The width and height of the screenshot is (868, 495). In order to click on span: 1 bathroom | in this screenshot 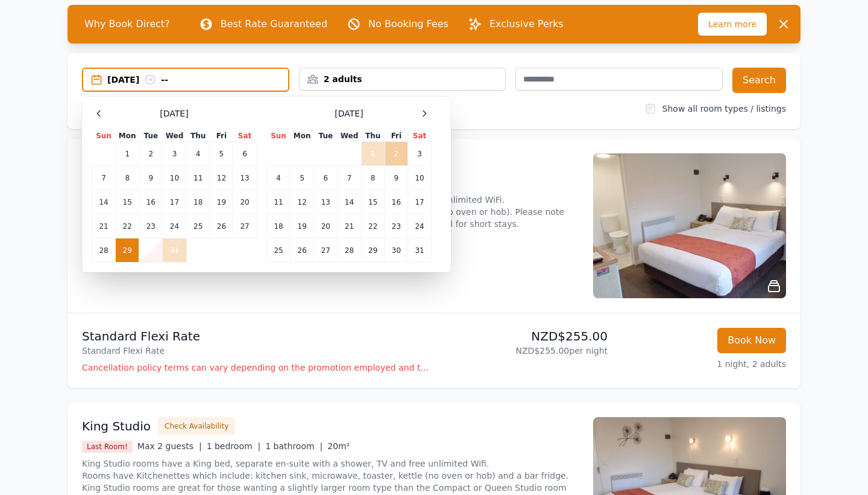, I will do `click(294, 446)`.